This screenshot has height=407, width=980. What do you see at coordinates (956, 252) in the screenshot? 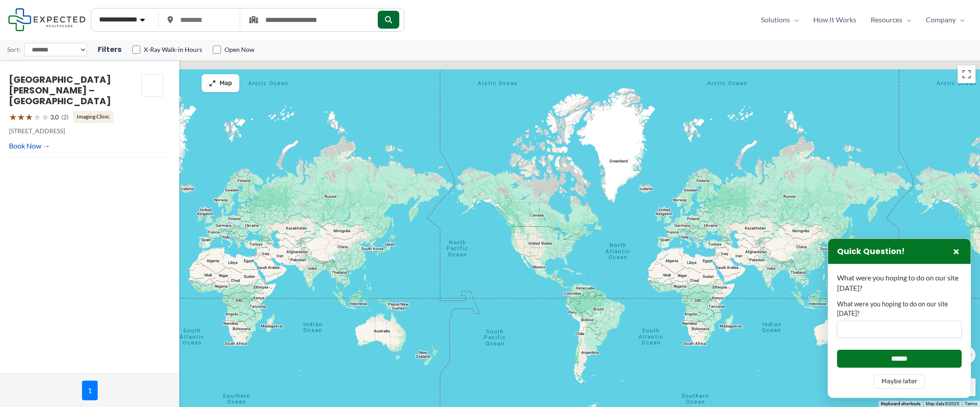
I see `button: Close` at bounding box center [956, 252].